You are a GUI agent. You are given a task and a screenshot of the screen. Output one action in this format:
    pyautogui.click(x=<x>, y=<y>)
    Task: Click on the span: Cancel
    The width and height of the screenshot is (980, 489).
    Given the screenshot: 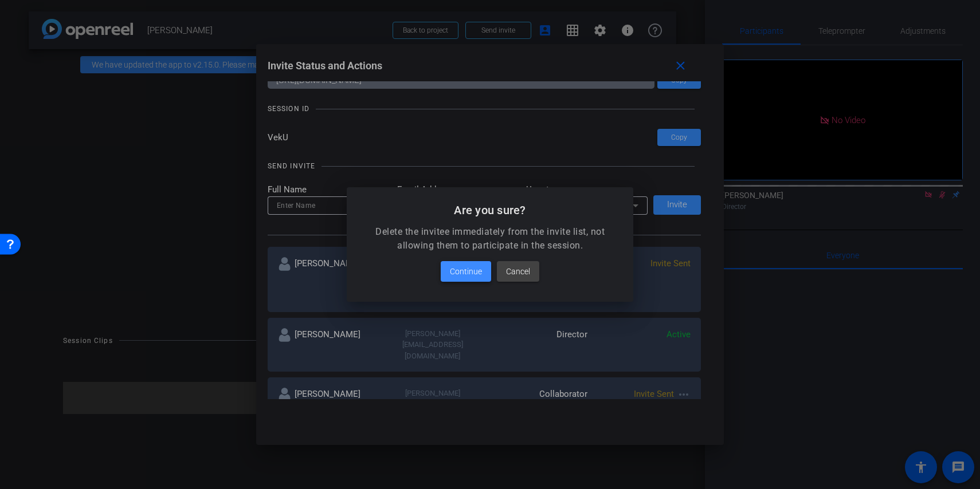 What is the action you would take?
    pyautogui.click(x=518, y=271)
    